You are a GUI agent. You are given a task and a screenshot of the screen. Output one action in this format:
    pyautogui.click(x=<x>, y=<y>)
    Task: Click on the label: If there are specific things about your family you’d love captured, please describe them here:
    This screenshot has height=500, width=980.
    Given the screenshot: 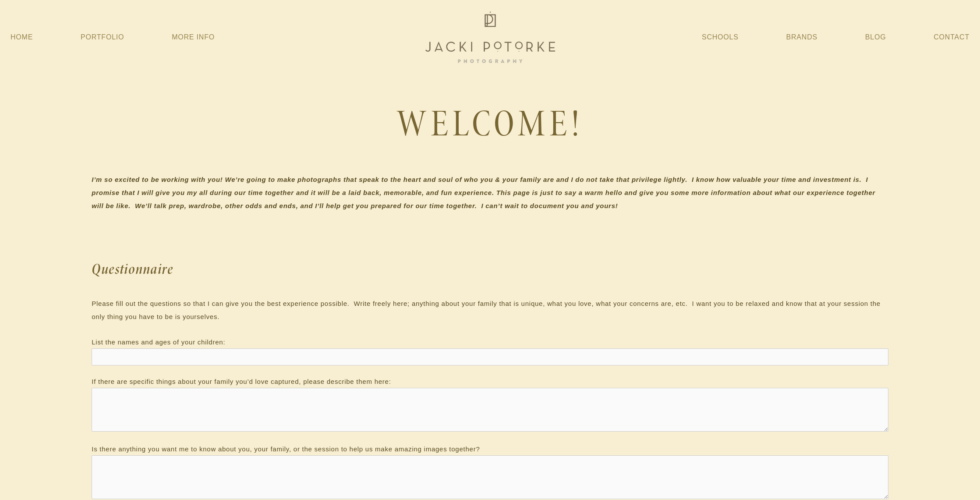 What is the action you would take?
    pyautogui.click(x=490, y=381)
    